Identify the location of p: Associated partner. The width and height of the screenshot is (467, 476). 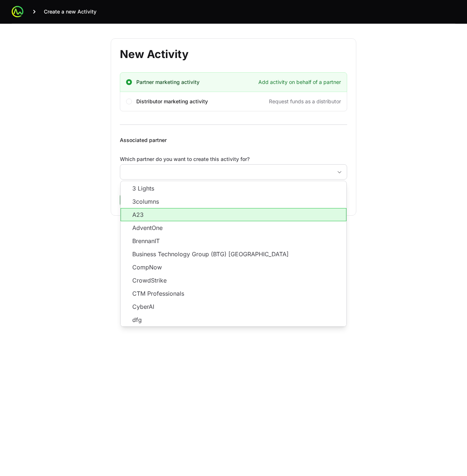
(234, 140).